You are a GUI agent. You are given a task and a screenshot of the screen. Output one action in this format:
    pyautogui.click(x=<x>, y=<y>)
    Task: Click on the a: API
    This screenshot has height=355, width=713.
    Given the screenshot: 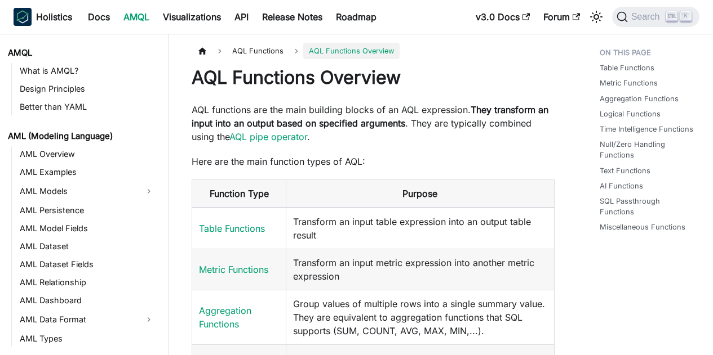 What is the action you would take?
    pyautogui.click(x=241, y=17)
    